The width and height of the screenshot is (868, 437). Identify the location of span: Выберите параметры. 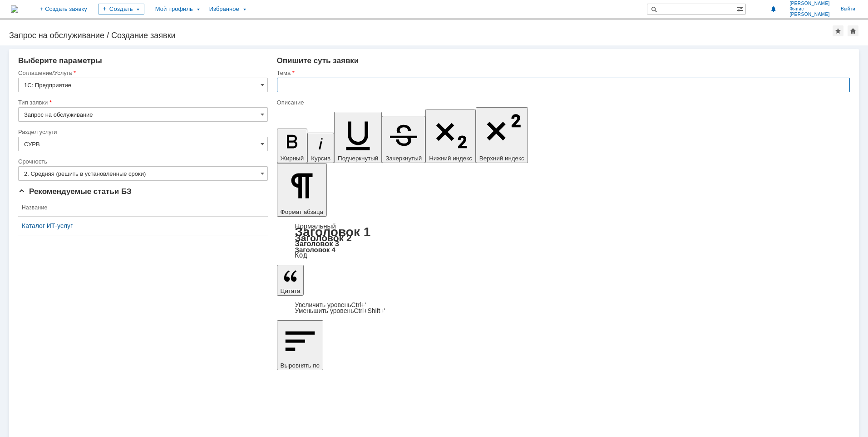
(60, 61).